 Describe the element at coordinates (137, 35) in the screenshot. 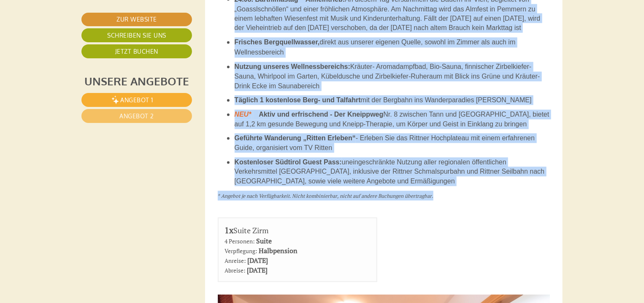

I see `a: Schreiben Sie uns` at that location.